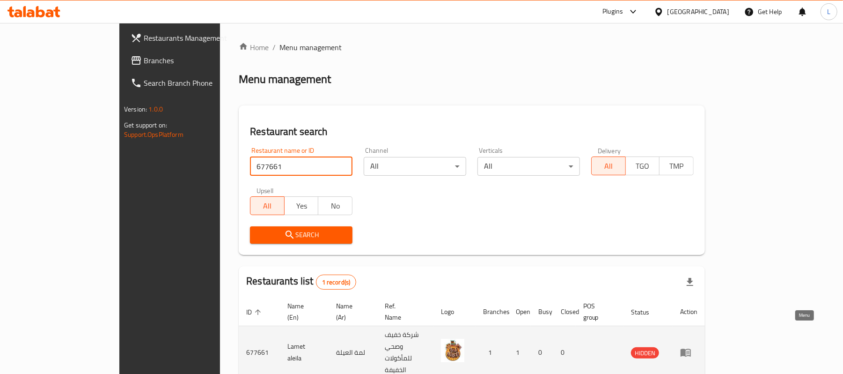 The height and width of the screenshot is (374, 843). I want to click on span: Yes, so click(301, 205).